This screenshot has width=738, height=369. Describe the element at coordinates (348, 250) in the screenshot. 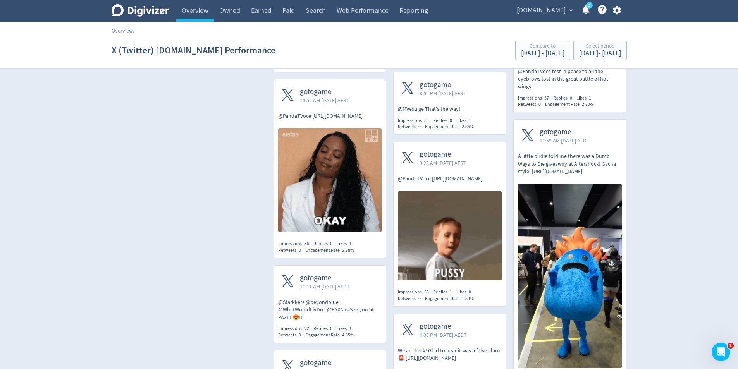

I see `span: 2.78%` at that location.